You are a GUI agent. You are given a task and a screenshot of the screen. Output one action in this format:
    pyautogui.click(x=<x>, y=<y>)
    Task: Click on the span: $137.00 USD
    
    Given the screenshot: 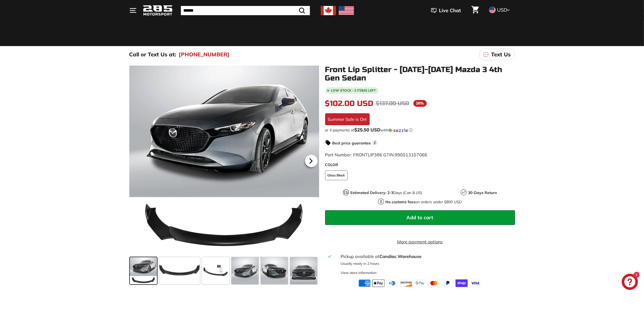 What is the action you would take?
    pyautogui.click(x=392, y=103)
    